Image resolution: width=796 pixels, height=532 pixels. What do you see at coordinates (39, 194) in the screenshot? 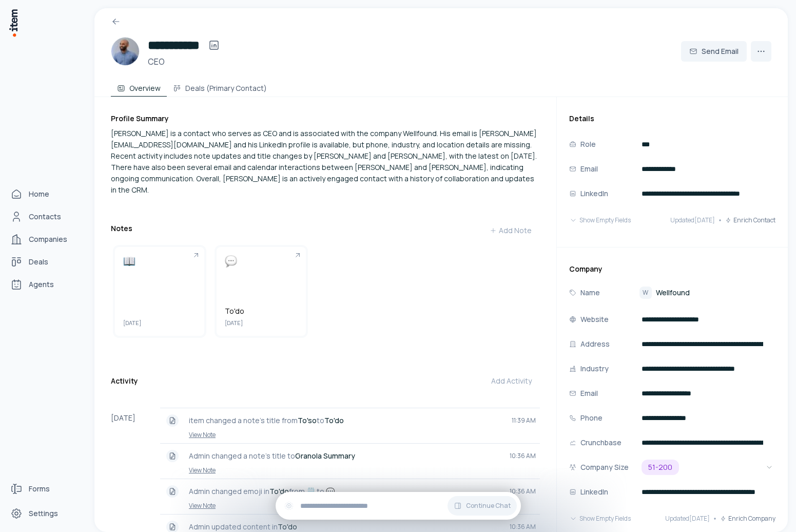
I see `span: Home` at bounding box center [39, 194].